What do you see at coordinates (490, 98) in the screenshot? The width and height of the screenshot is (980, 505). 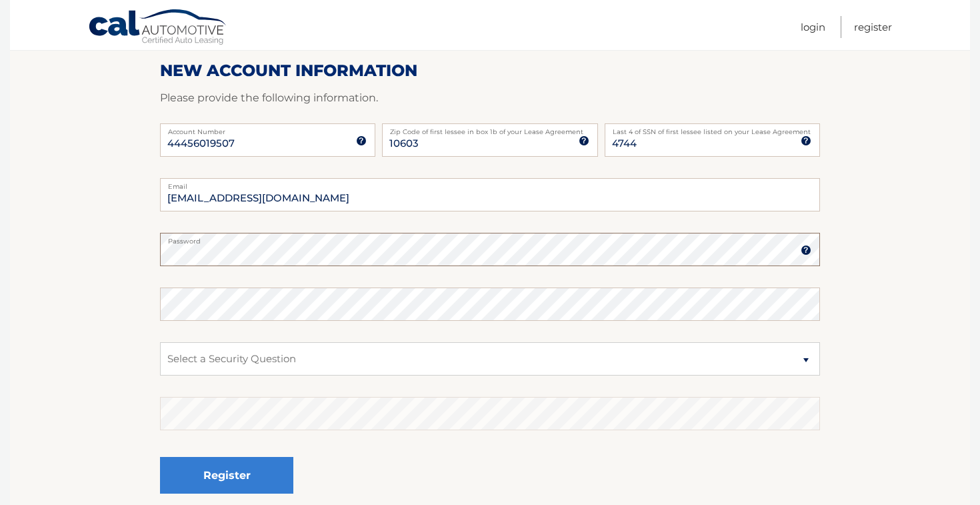 I see `p: Please provide the following information.` at bounding box center [490, 98].